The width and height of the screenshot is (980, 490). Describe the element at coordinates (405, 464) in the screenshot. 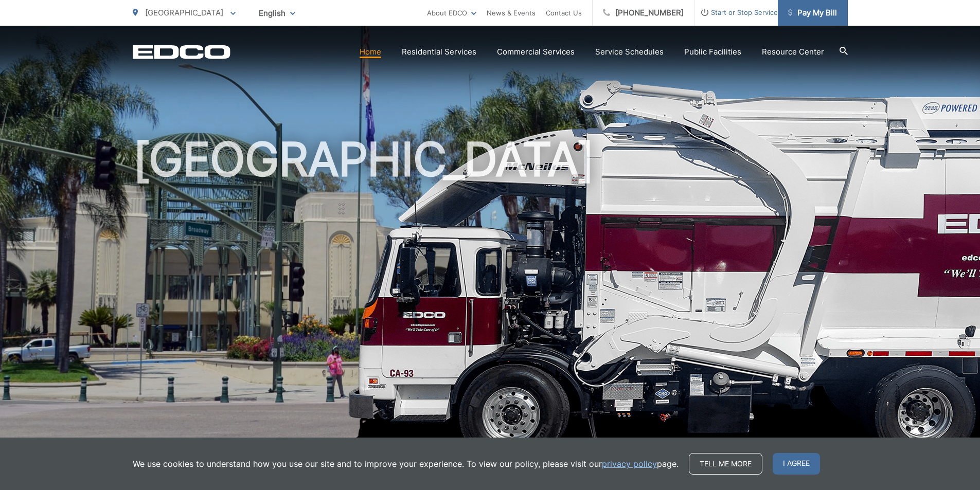

I see `p: We use cookies to understand how you use our site and to improve your experience. To view our pol...` at that location.